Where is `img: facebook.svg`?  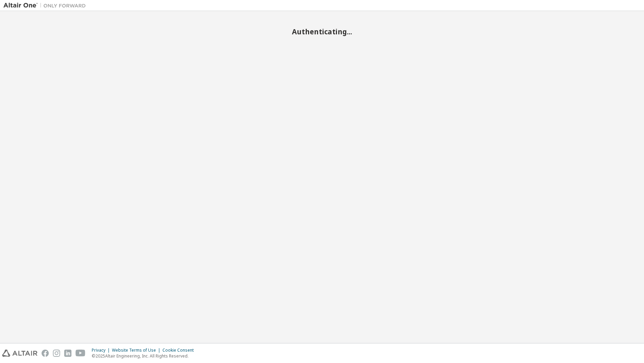 img: facebook.svg is located at coordinates (45, 353).